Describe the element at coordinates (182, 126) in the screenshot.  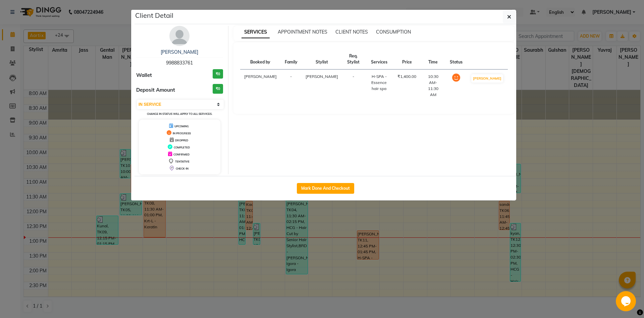
I see `span: UPCOMING` at that location.